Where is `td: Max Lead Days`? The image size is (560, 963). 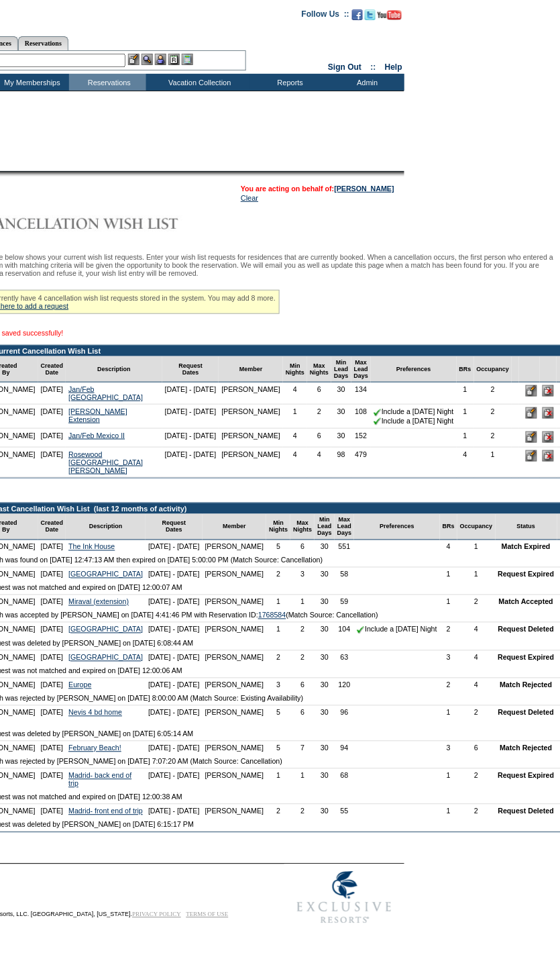 td: Max Lead Days is located at coordinates (345, 526).